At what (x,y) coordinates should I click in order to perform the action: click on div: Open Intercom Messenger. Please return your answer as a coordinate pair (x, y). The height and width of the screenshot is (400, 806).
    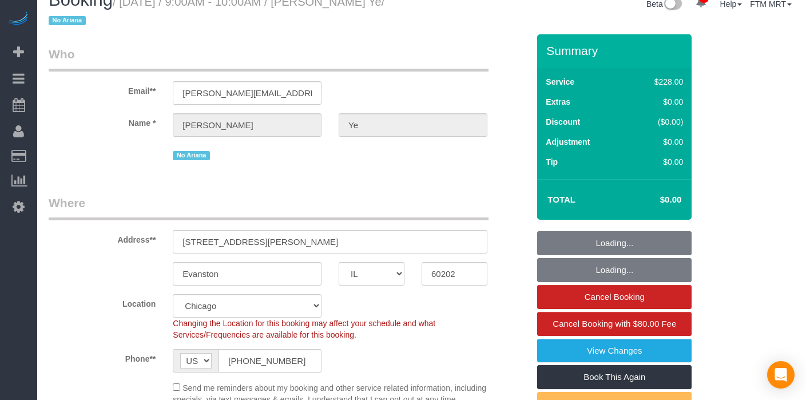
    Looking at the image, I should click on (780, 375).